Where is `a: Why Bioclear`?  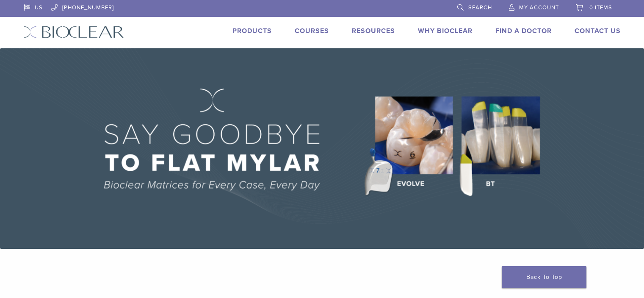 a: Why Bioclear is located at coordinates (445, 31).